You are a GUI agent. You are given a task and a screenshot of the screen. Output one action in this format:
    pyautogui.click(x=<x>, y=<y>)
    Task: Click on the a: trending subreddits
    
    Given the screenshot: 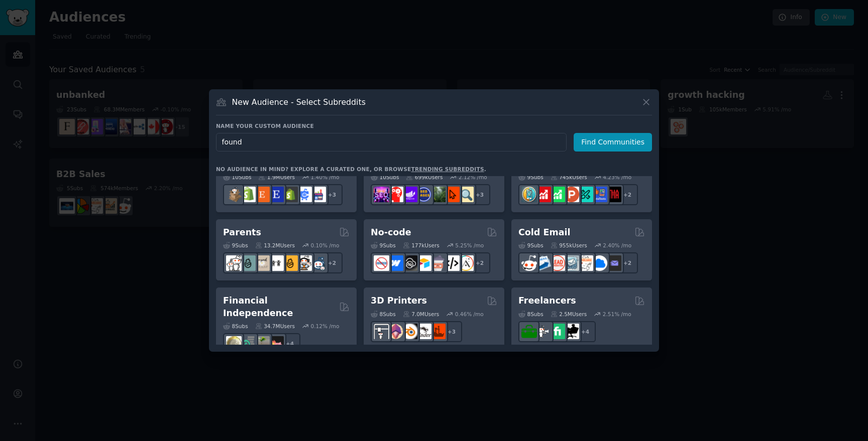 What is the action you would take?
    pyautogui.click(x=447, y=169)
    